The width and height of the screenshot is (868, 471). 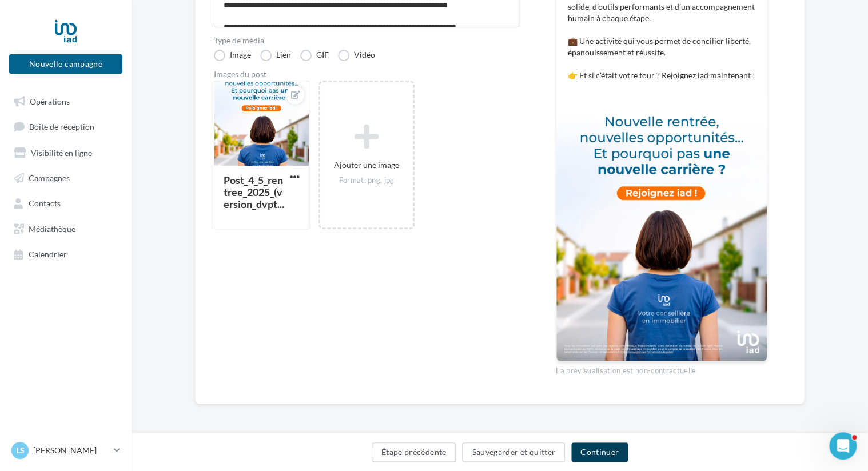 I want to click on span: Campagnes, so click(x=49, y=177).